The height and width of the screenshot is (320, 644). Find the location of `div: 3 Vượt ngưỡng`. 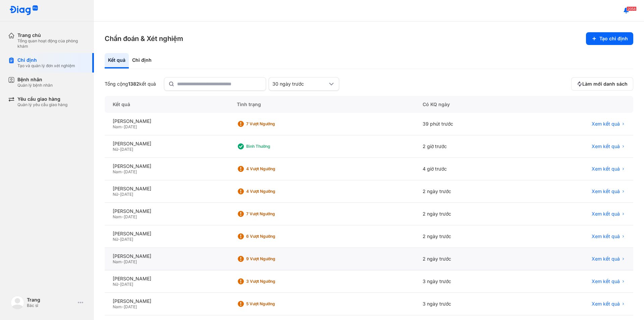

div: 3 Vượt ngưỡng is located at coordinates (273, 281).